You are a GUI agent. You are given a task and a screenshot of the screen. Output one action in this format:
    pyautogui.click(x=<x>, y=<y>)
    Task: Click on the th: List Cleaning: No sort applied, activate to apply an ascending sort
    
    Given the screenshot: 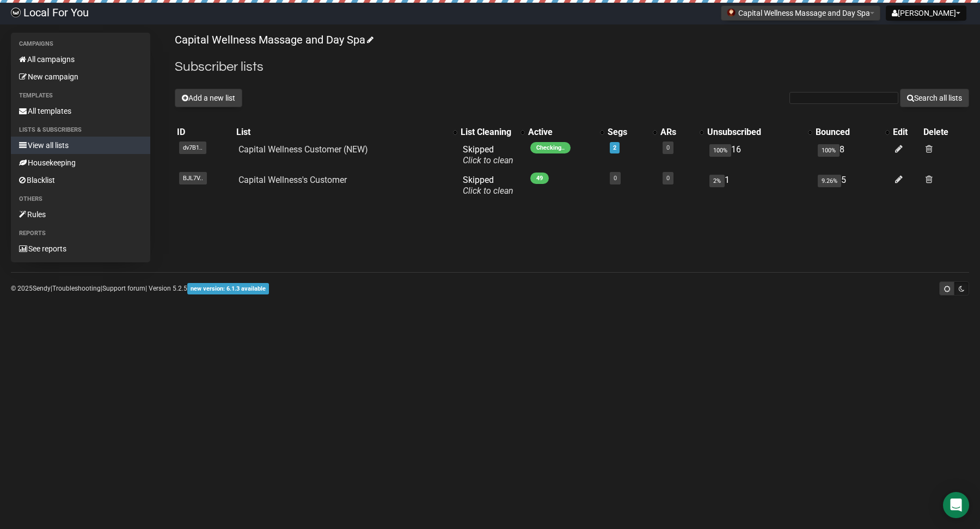 What is the action you would take?
    pyautogui.click(x=492, y=132)
    